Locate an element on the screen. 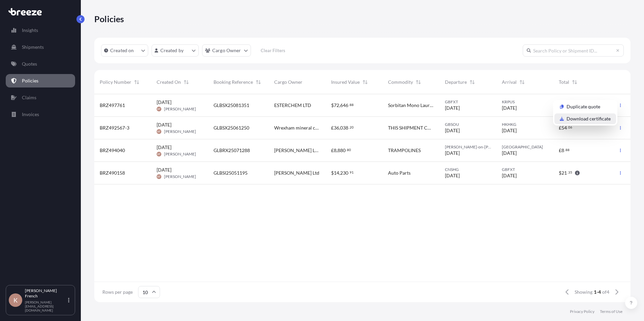 The image size is (644, 321). p: Duplicate quote is located at coordinates (583, 107).